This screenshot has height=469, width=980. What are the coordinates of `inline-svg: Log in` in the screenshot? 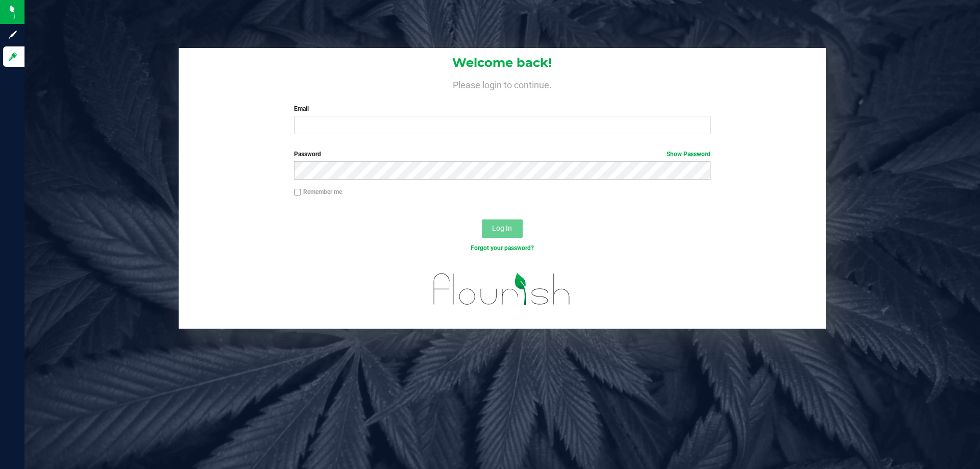 It's located at (13, 57).